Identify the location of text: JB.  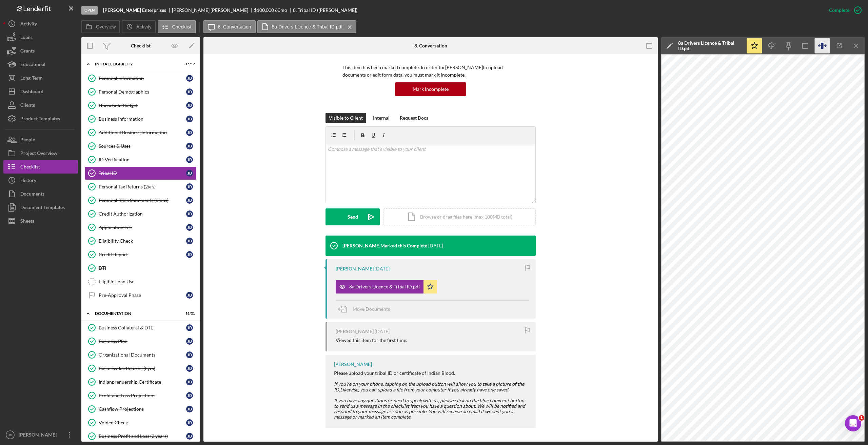
(9, 435).